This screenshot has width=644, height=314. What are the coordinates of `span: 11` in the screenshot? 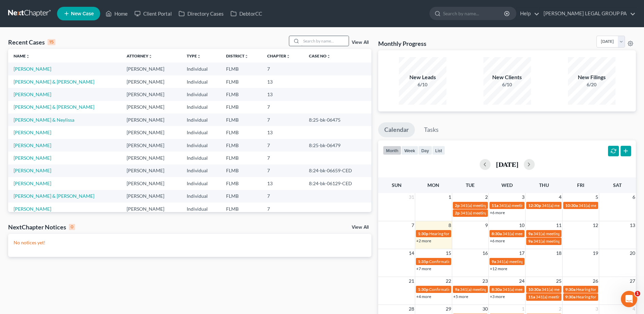 It's located at (559, 225).